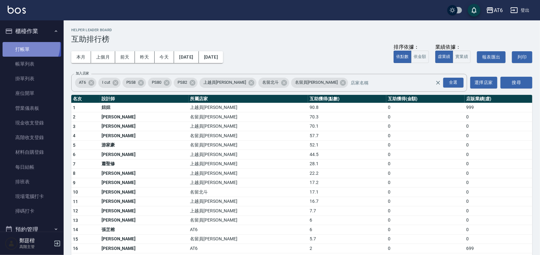 The image size is (540, 255). I want to click on td: 7.7, so click(347, 211).